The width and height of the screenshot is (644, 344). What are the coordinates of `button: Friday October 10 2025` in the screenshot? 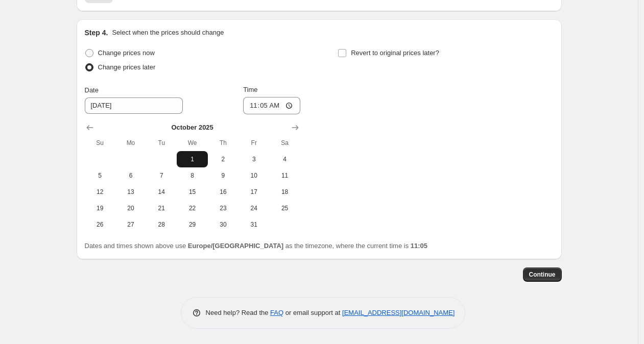 It's located at (254, 175).